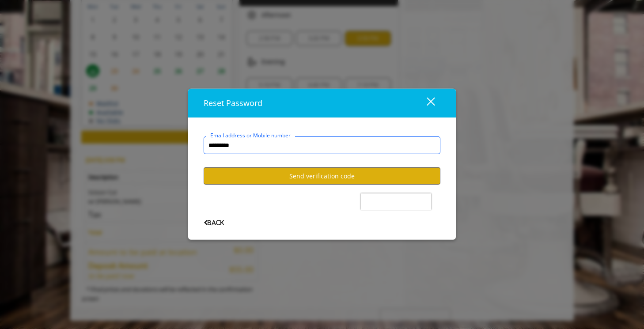 The height and width of the screenshot is (329, 644). Describe the element at coordinates (322, 175) in the screenshot. I see `button: Send verification code` at that location.